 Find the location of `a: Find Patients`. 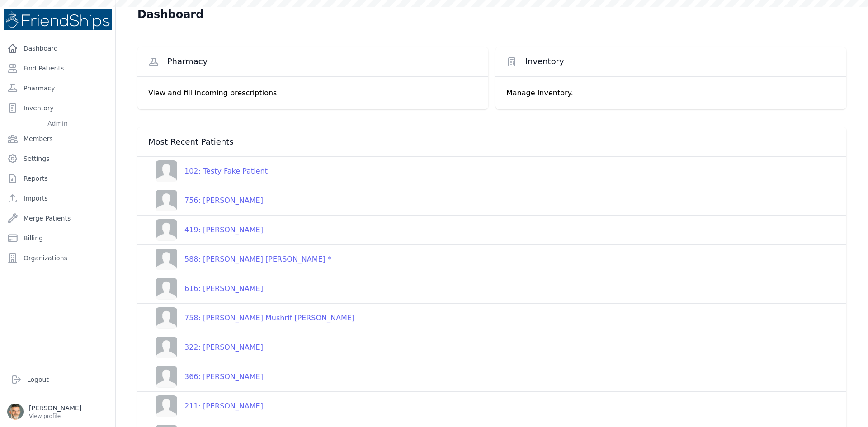

a: Find Patients is located at coordinates (58, 68).